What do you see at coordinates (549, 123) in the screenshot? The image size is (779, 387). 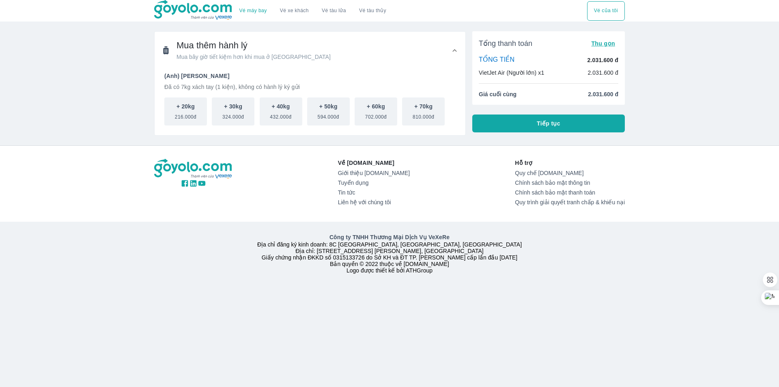 I see `span: Tiếp tục` at bounding box center [549, 123].